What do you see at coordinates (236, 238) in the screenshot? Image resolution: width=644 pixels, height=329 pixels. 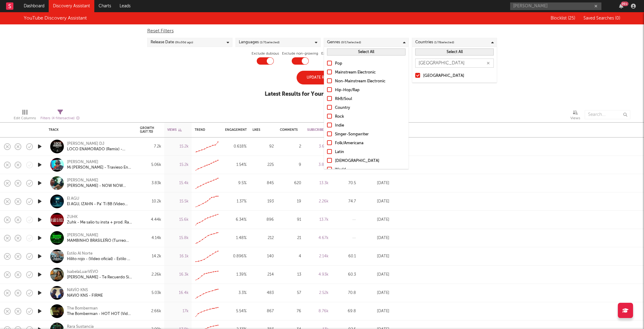 I see `div: 1.48 %` at bounding box center [236, 238].